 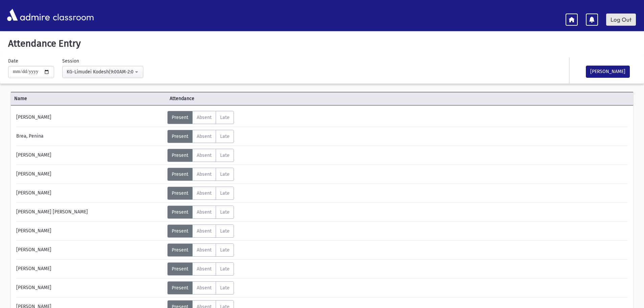 What do you see at coordinates (621, 20) in the screenshot?
I see `a: Log Out` at bounding box center [621, 20].